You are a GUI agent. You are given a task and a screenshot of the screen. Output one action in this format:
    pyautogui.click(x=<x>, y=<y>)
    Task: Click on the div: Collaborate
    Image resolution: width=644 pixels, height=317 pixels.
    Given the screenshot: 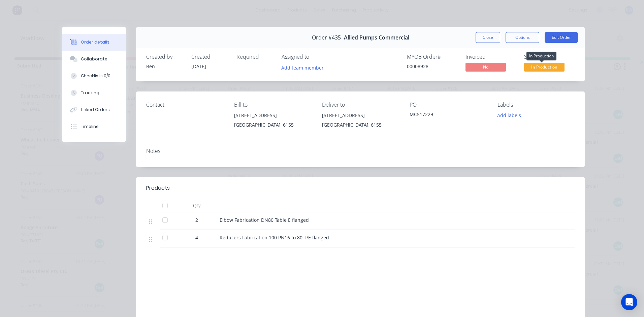 What is the action you would take?
    pyautogui.click(x=94, y=59)
    